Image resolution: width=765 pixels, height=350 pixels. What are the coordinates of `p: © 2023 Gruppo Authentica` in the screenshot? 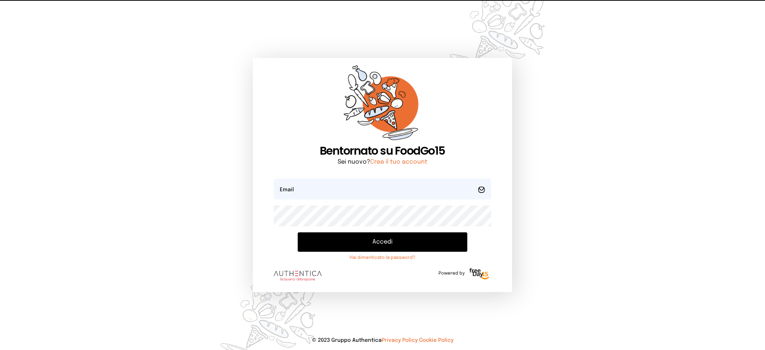 It's located at (383, 340).